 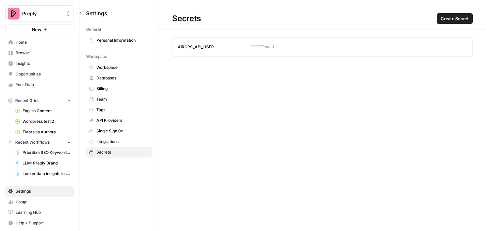 I want to click on span: Learning Hub, so click(x=43, y=212).